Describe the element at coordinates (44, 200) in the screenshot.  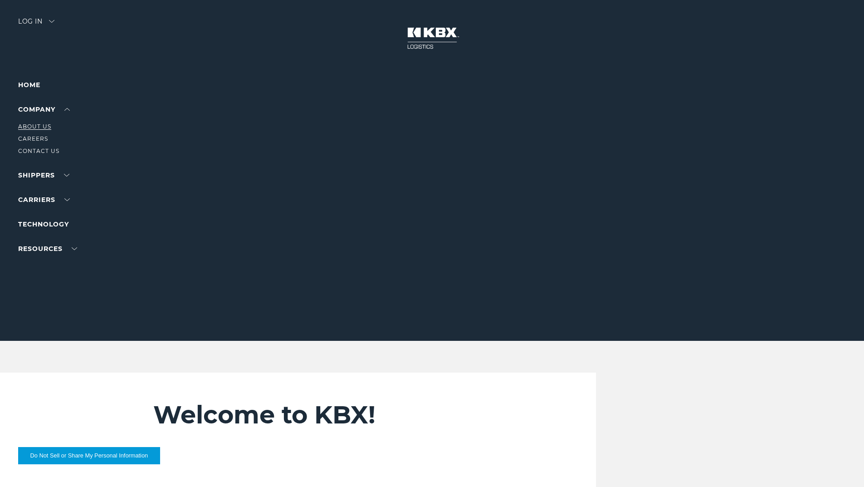
I see `a: Carriers` at that location.